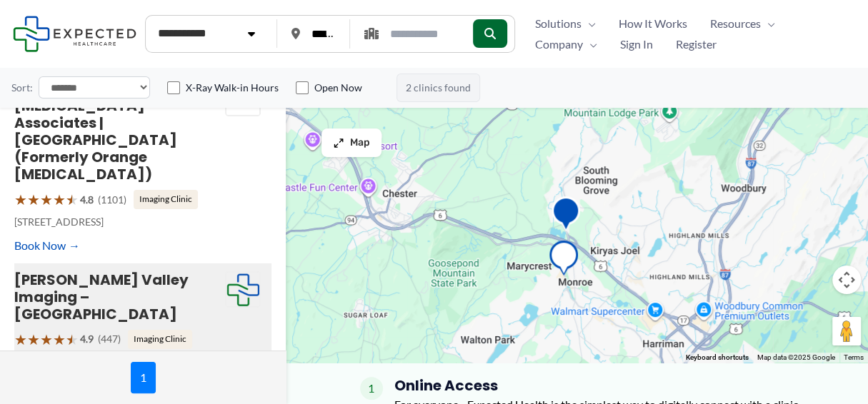 The image size is (868, 404). What do you see at coordinates (847, 332) in the screenshot?
I see `button: Drag Pegman onto the map to open Street View` at bounding box center [847, 332].